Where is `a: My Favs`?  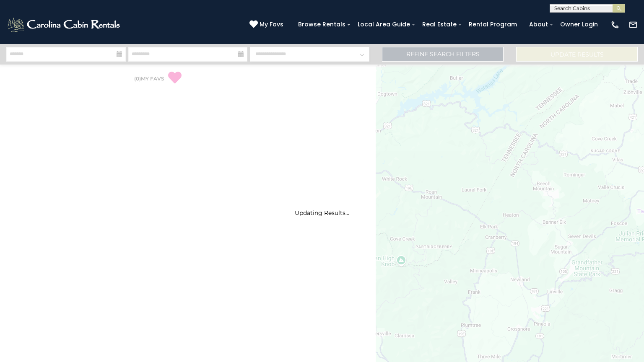
a: My Favs is located at coordinates (268, 25).